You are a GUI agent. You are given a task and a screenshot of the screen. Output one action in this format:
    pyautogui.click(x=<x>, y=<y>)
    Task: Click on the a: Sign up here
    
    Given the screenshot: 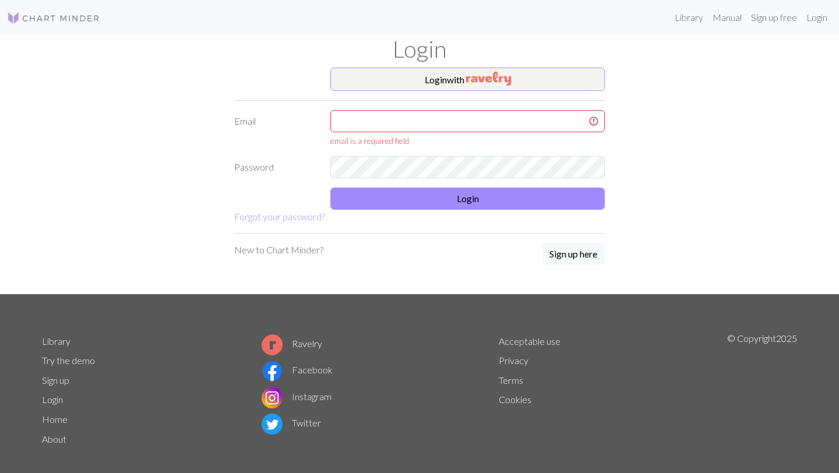 What is the action you would take?
    pyautogui.click(x=573, y=255)
    